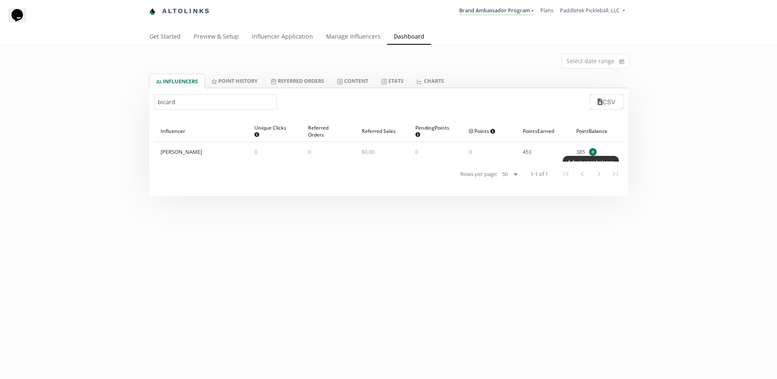 Image resolution: width=777 pixels, height=379 pixels. Describe the element at coordinates (432, 131) in the screenshot. I see `span: Pending Points` at that location.